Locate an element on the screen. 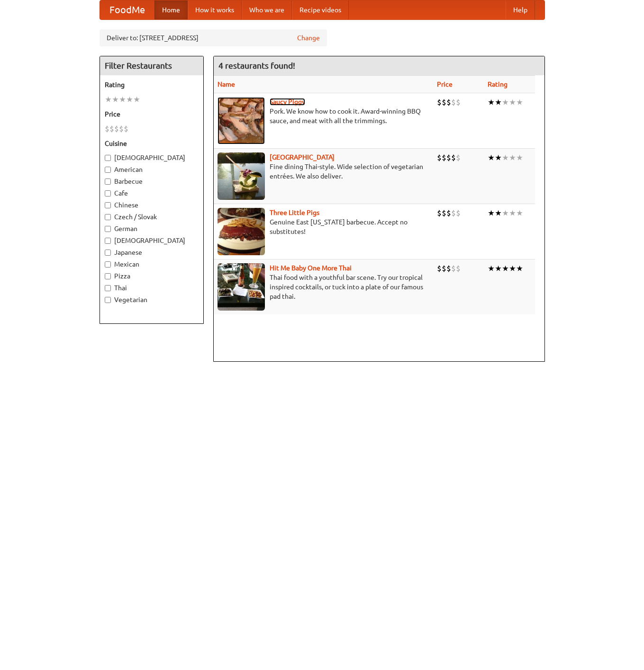 The width and height of the screenshot is (644, 670). img: saucy.jpg is located at coordinates (241, 121).